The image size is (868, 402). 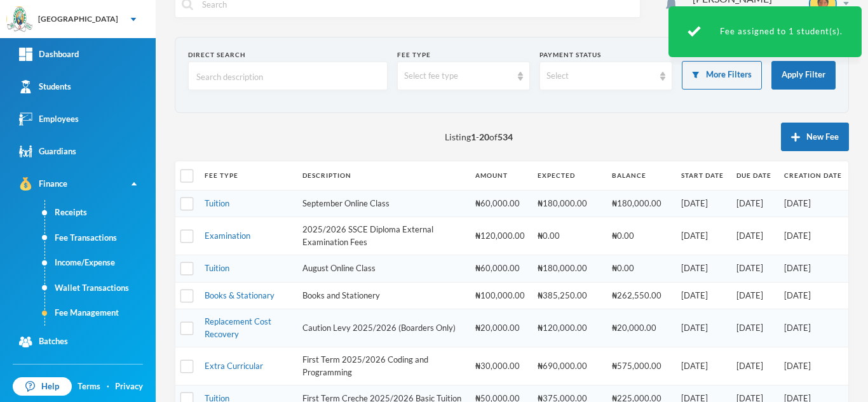 I want to click on a: Receipts, so click(x=100, y=213).